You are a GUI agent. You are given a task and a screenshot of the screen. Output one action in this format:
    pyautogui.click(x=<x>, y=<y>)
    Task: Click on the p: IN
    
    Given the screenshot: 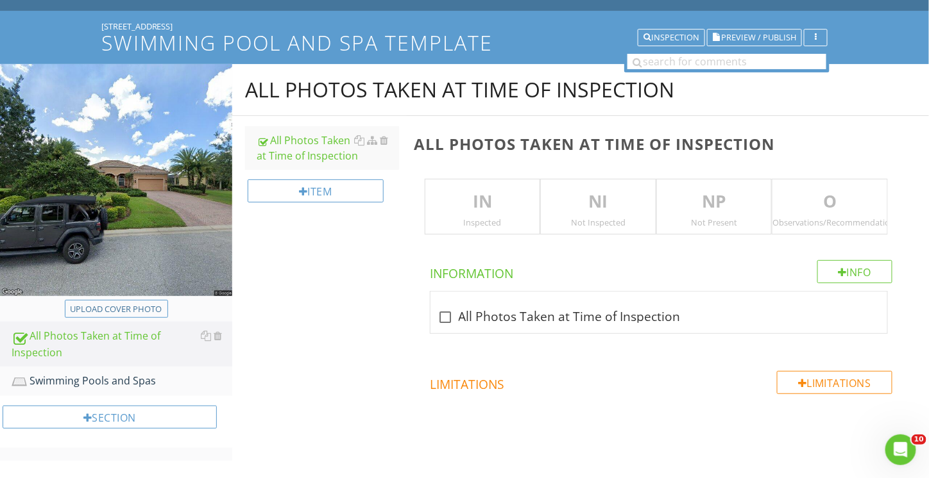 What is the action you would take?
    pyautogui.click(x=482, y=202)
    